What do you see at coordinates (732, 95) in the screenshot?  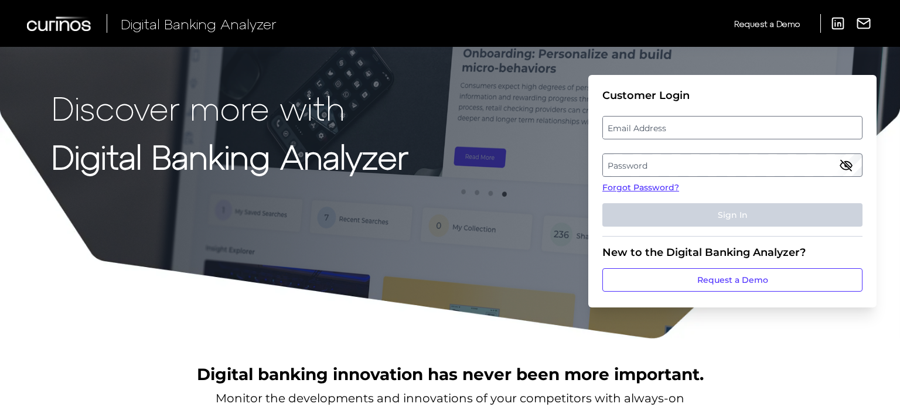 I see `div: Customer Login` at bounding box center [732, 95].